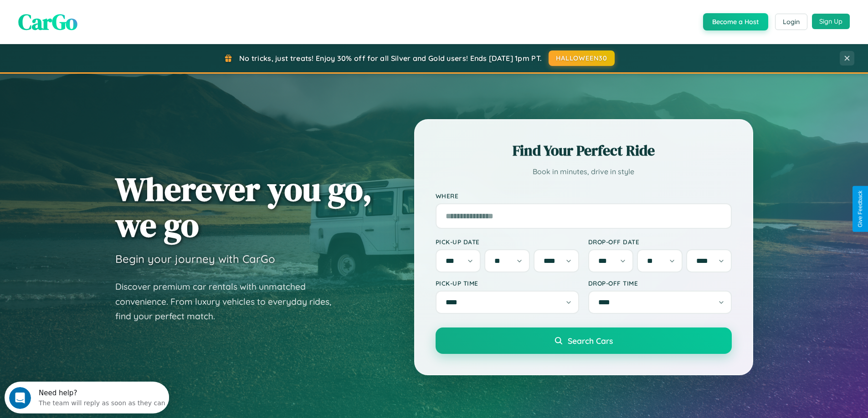 The height and width of the screenshot is (418, 868). Describe the element at coordinates (582, 59) in the screenshot. I see `button: HALLOWEEN30` at that location.